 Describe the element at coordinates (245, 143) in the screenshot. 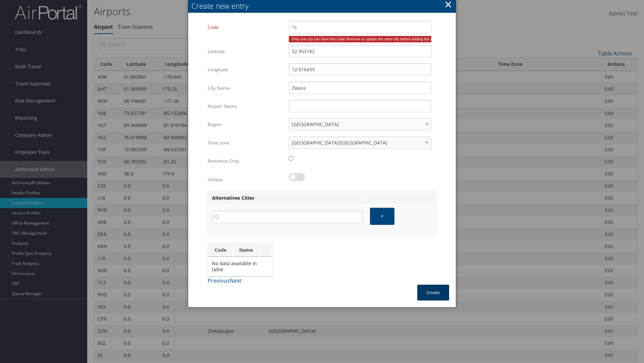

I see `label: Time zone` at that location.